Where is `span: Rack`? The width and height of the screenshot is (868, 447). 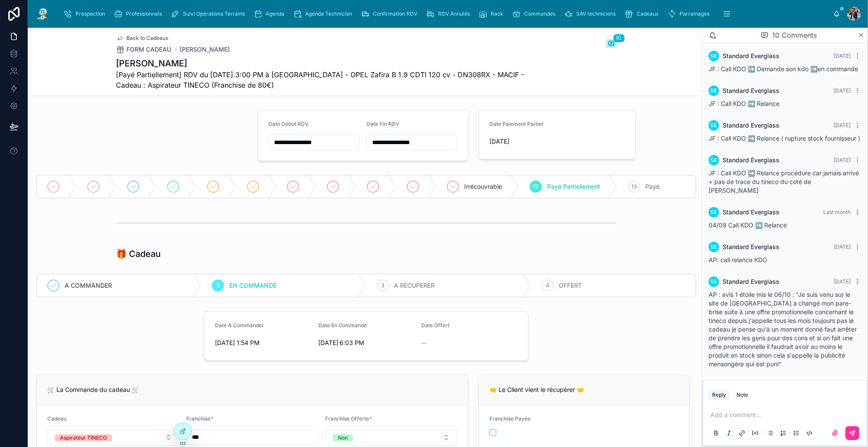 span: Rack is located at coordinates (496, 14).